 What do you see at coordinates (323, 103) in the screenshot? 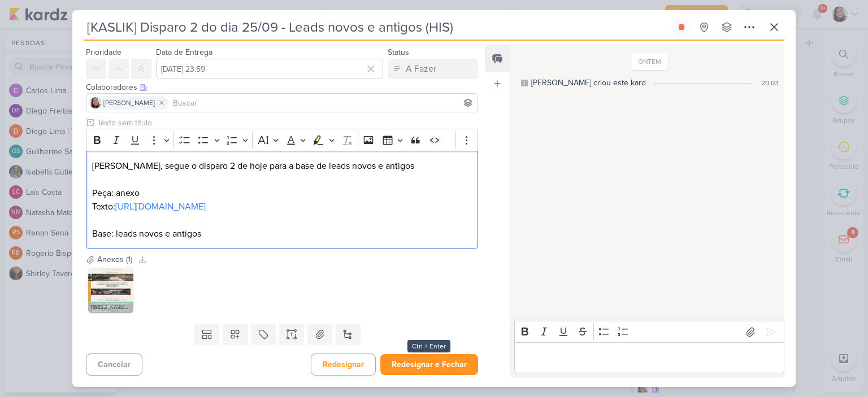
I see `input: Buscar` at bounding box center [323, 103].